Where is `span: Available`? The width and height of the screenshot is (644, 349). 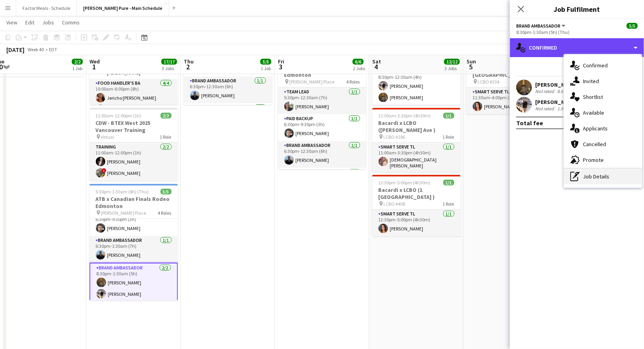
span: Available is located at coordinates (594, 113).